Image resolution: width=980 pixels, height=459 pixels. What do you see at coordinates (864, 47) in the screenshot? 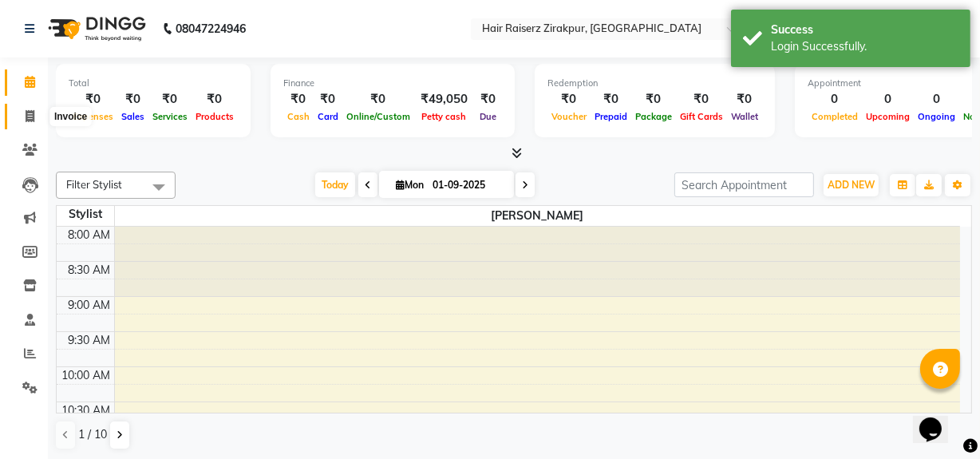
I see `div: Login Successfully.` at bounding box center [864, 47].